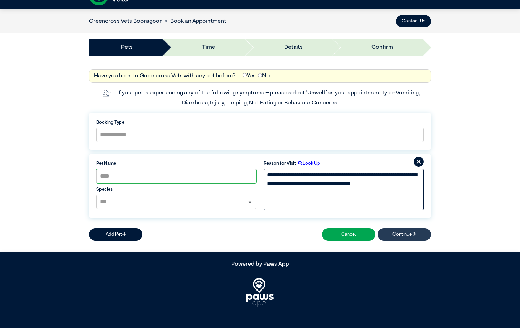  What do you see at coordinates (260, 75) in the screenshot?
I see `input: No` at bounding box center [260, 75].